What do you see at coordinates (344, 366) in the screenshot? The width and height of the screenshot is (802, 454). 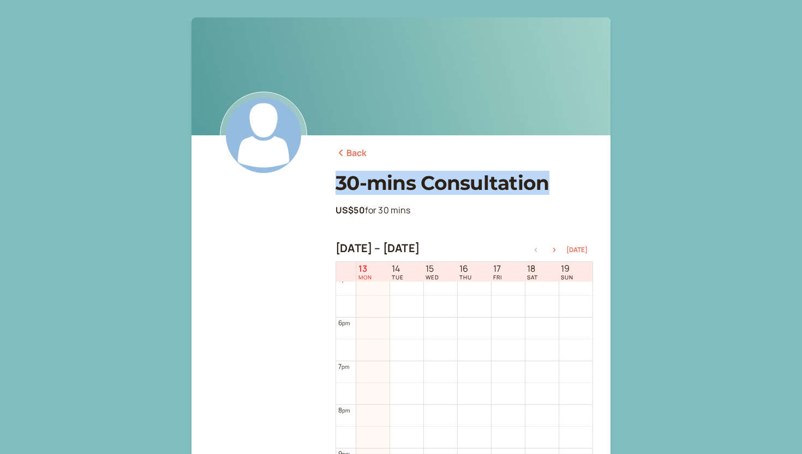 I see `div: 7` at bounding box center [344, 366].